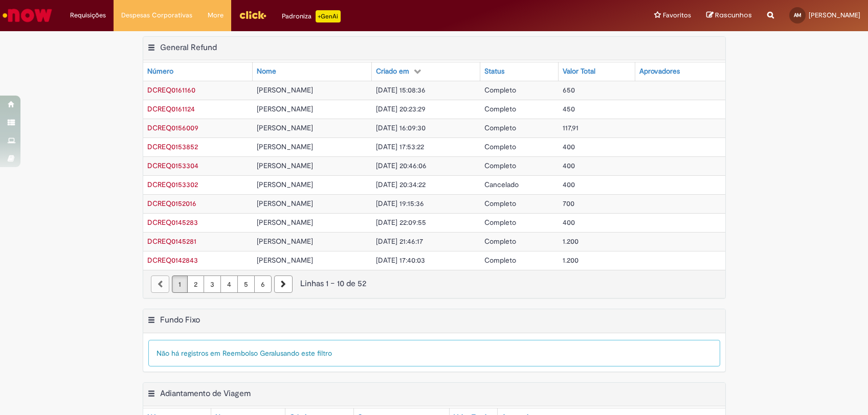 This screenshot has width=868, height=415. Describe the element at coordinates (172, 204) in the screenshot. I see `a: Abrir Registro: DCREQ0152016` at that location.